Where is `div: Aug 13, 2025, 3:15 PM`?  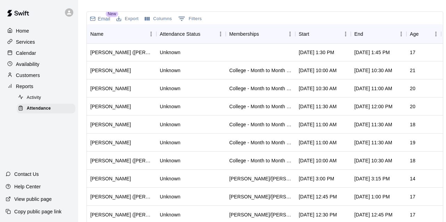 div: Aug 13, 2025, 3:15 PM is located at coordinates (372, 179).